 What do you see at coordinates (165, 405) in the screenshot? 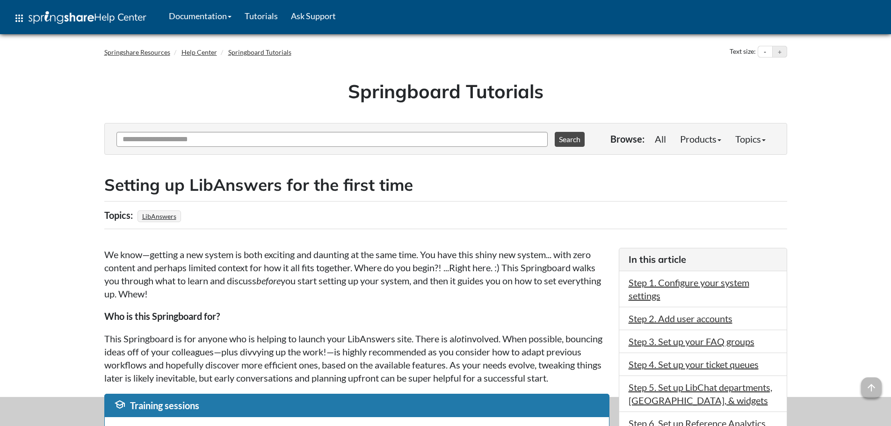
I see `span: Training sessions` at bounding box center [165, 405].